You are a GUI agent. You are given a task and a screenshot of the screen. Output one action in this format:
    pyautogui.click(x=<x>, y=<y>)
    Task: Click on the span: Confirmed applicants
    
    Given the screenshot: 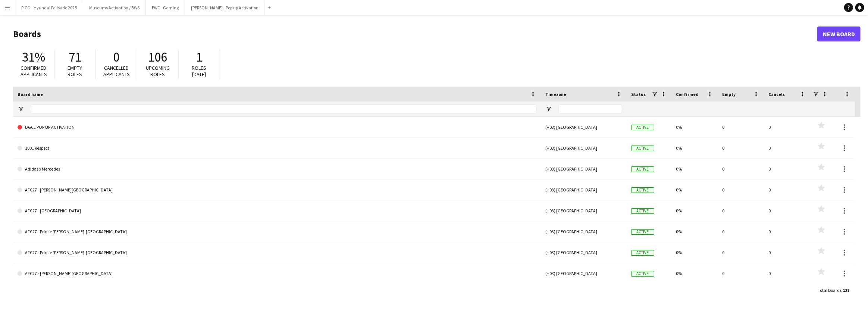 What is the action you would take?
    pyautogui.click(x=34, y=71)
    